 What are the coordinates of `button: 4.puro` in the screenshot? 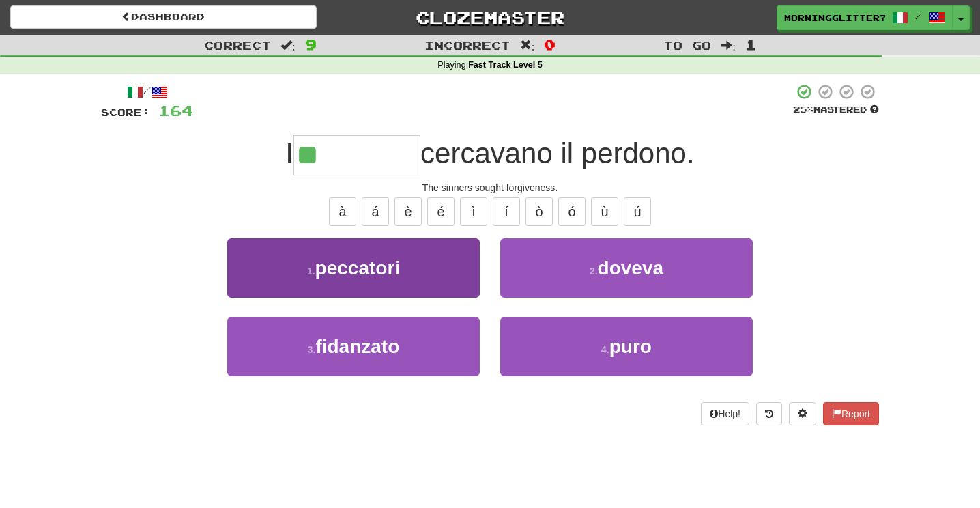 It's located at (627, 346).